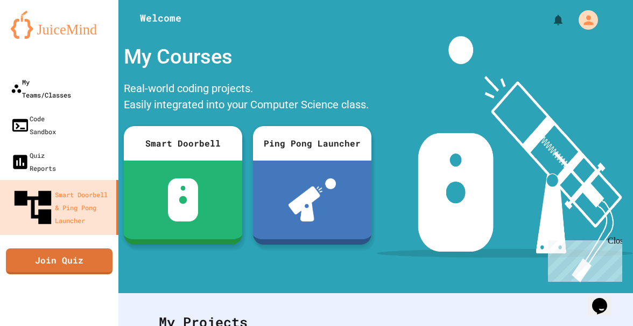  Describe the element at coordinates (505, 159) in the screenshot. I see `img: banner-image-my-projects.png` at that location.